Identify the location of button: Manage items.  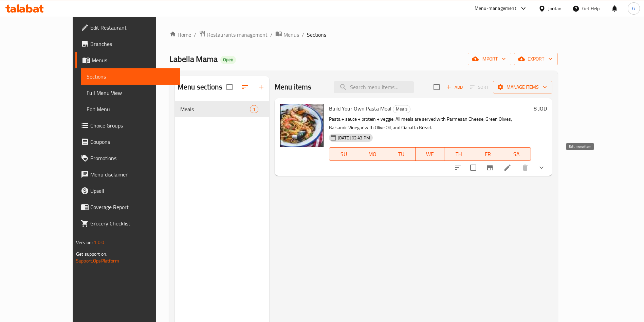
(523, 87).